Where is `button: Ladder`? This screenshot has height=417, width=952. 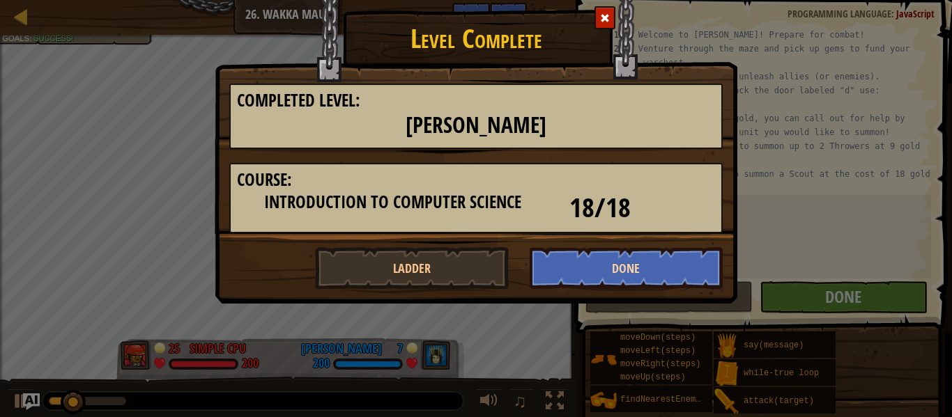
button: Ladder is located at coordinates (412, 268).